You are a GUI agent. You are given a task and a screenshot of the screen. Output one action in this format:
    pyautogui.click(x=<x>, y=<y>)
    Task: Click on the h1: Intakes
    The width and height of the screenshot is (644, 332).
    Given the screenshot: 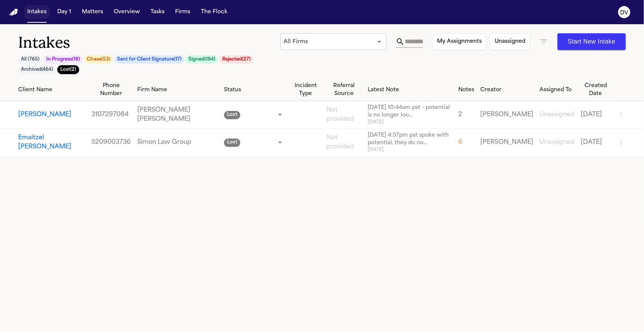 What is the action you would take?
    pyautogui.click(x=149, y=43)
    